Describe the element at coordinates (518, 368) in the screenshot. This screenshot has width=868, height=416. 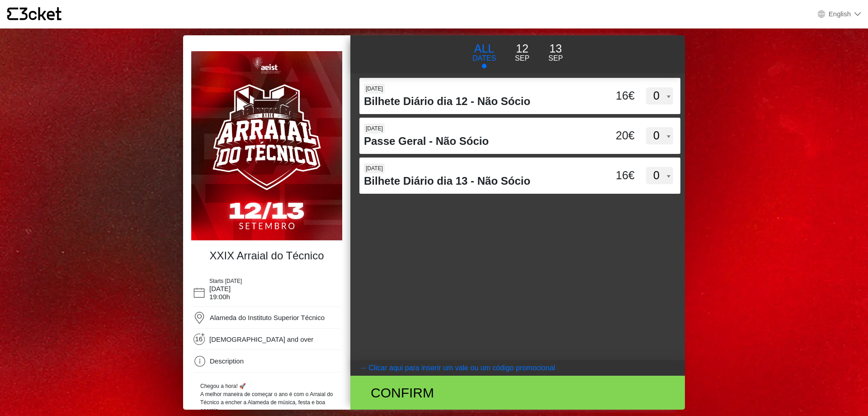
I see `button: → Clicar aqui para inserir um vale ou um código promocional` at that location.